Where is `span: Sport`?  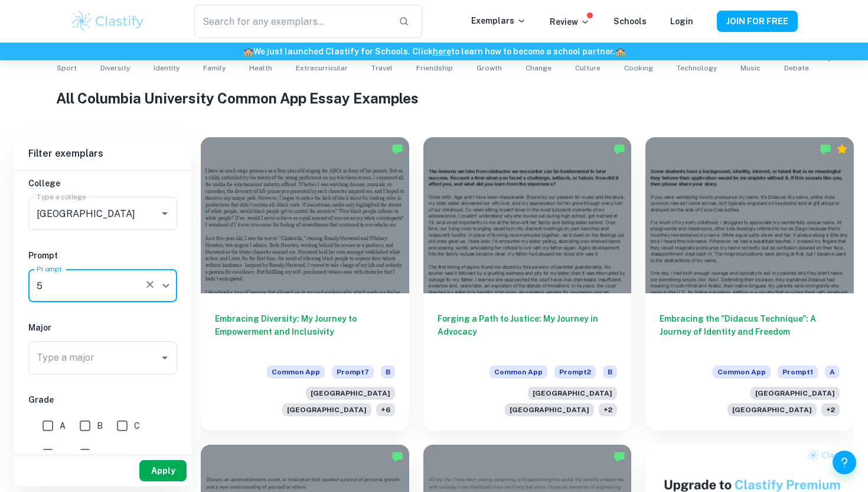 span: Sport is located at coordinates (66, 68).